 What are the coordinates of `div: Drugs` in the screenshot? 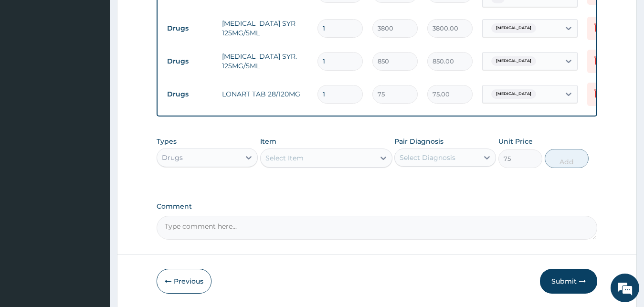 It's located at (172, 158).